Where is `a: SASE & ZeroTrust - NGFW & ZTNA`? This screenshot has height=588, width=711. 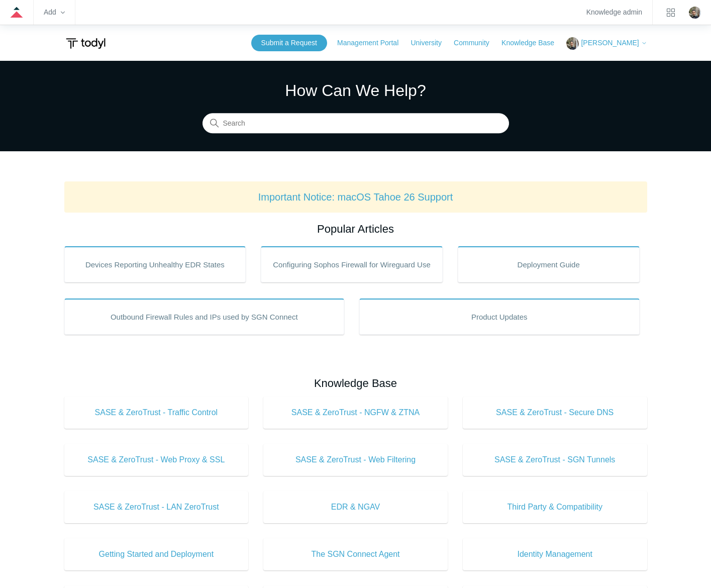
a: SASE & ZeroTrust - NGFW & ZTNA is located at coordinates (355, 412).